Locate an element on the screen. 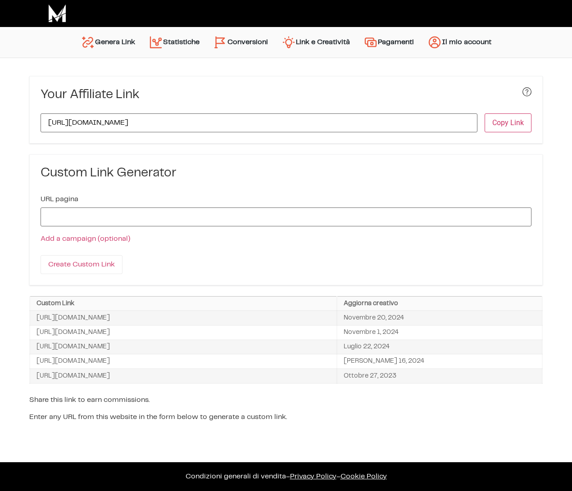 This screenshot has width=572, height=491. p: Share this link to earn commissions. is located at coordinates (286, 400).